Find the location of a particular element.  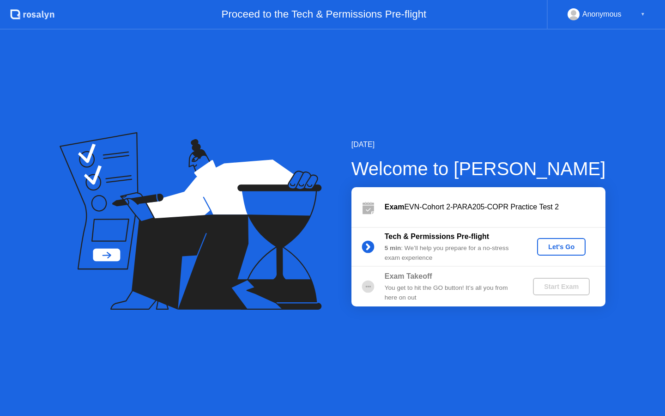

b: Tech & Permissions Pre-flight is located at coordinates (437, 236).